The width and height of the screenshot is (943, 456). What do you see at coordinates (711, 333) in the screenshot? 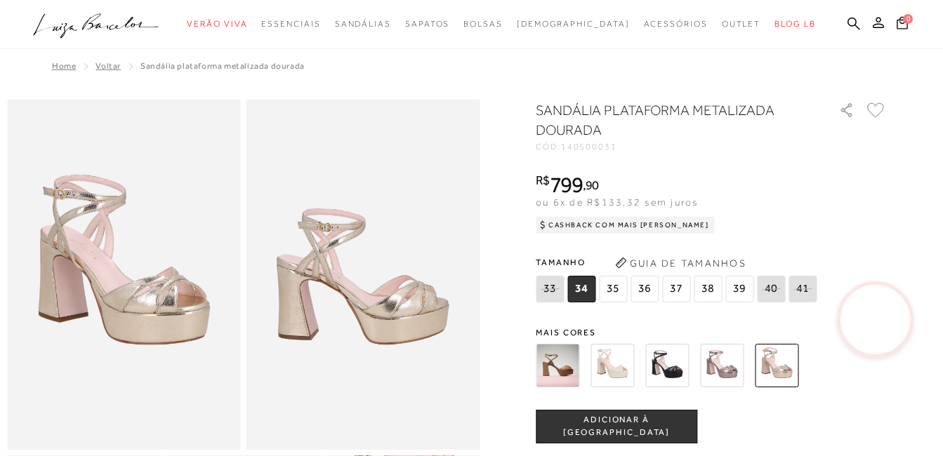
I see `span: Mais cores` at bounding box center [711, 333].